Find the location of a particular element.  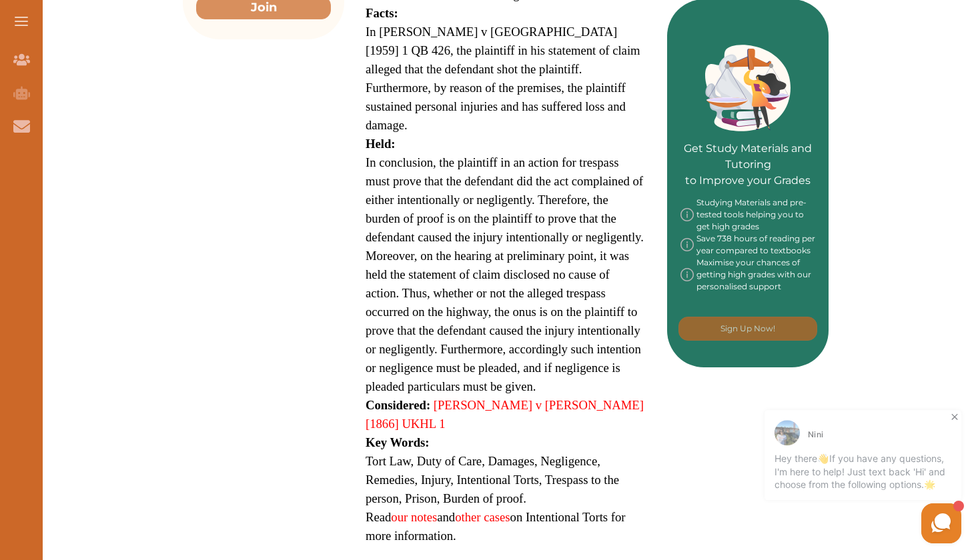

strong: Key Words: is located at coordinates (397, 442).